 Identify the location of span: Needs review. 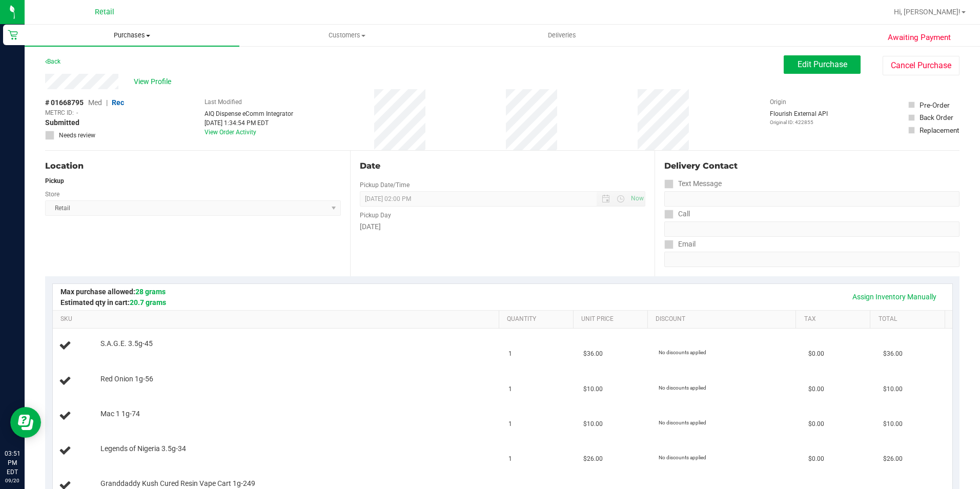
(77, 135).